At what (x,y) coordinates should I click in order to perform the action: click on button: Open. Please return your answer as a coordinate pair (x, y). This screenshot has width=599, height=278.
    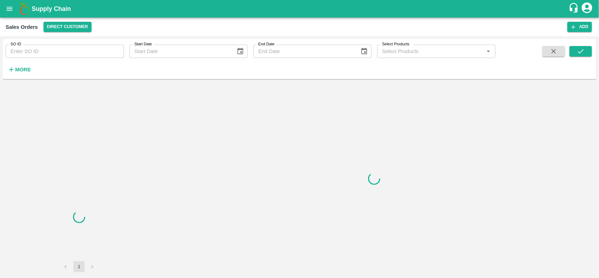
    Looking at the image, I should click on (489, 51).